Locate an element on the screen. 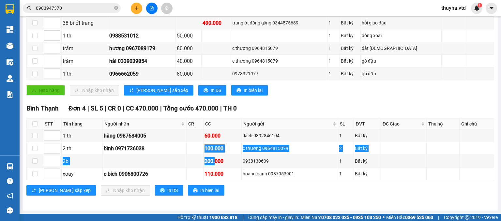  input: Tìm tên, số ĐT hoặc mã đơn is located at coordinates (74, 8).